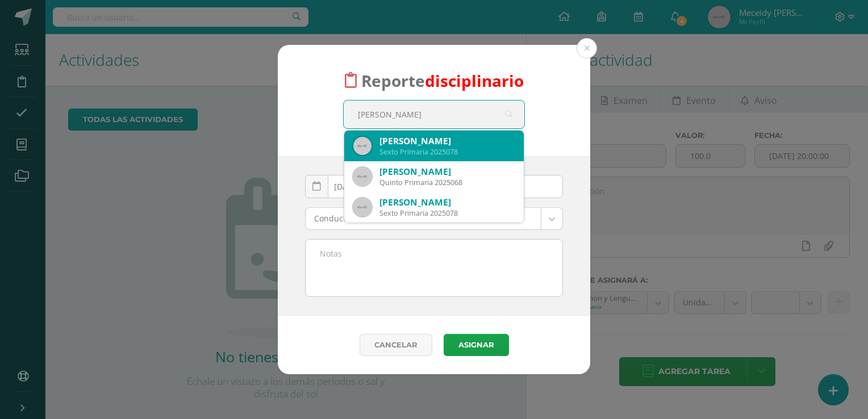  Describe the element at coordinates (443, 80) in the screenshot. I see `span: Reporte` at that location.